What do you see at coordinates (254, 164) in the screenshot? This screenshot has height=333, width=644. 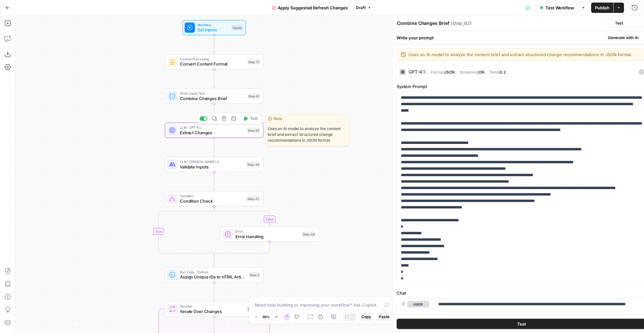 I see `div: Step 46` at bounding box center [254, 164].